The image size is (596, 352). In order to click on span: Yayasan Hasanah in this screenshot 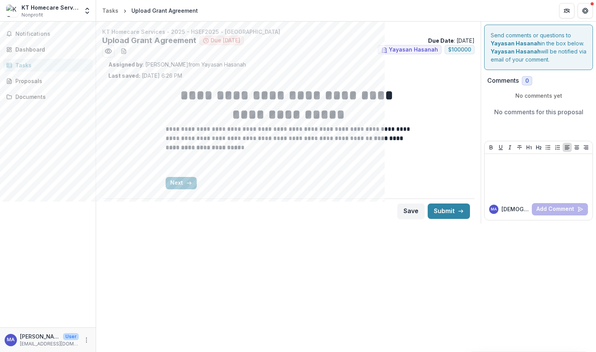, I will do `click(413, 50)`.